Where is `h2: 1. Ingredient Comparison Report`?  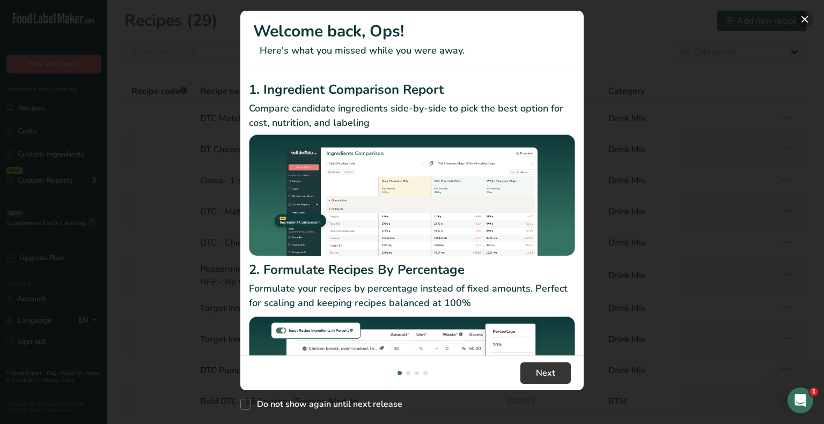
h2: 1. Ingredient Comparison Report is located at coordinates (412, 90).